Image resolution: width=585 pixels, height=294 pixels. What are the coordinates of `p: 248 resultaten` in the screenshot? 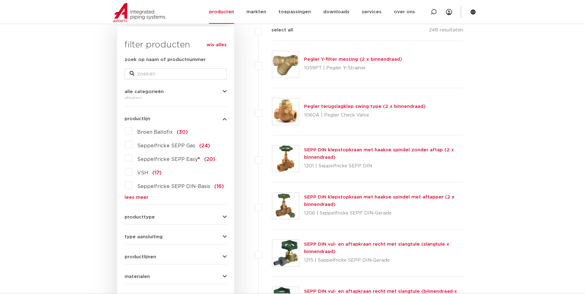 It's located at (446, 31).